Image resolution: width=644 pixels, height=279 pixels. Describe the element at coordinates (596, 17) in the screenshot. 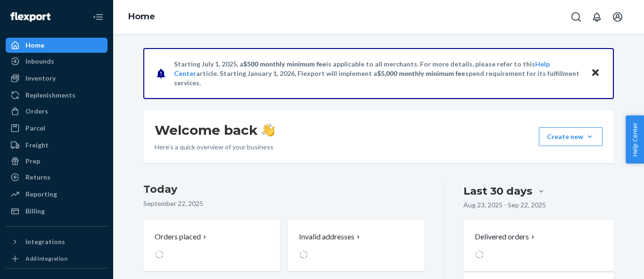

I see `button: Open notifications` at that location.